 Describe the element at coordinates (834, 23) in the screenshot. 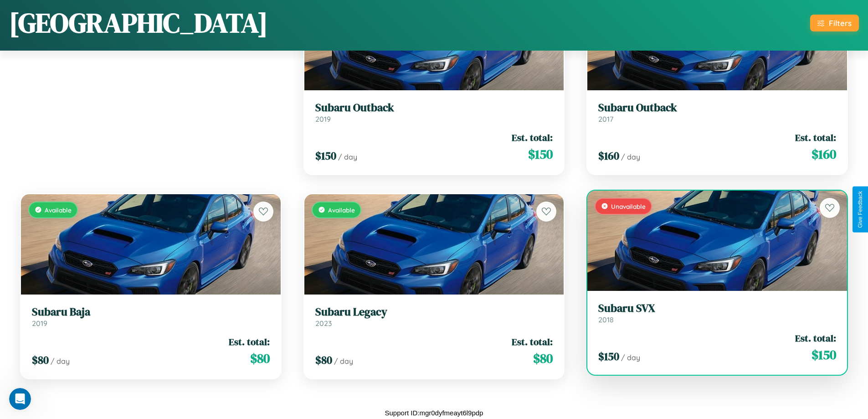

I see `button: Filters` at that location.